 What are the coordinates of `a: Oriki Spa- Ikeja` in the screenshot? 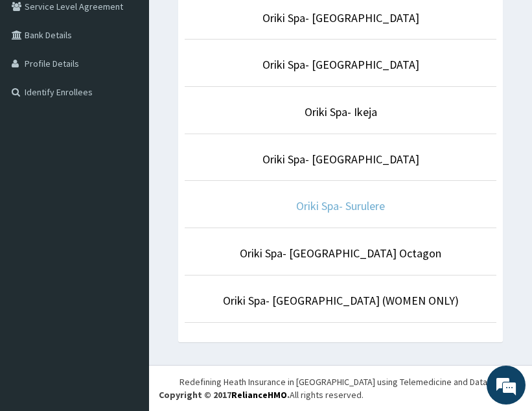 It's located at (340, 112).